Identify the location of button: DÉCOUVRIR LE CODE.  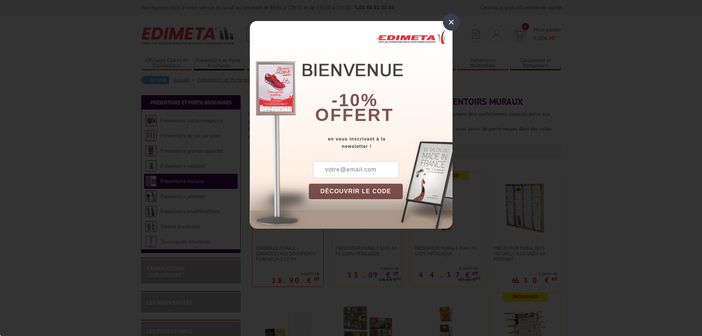
(356, 191).